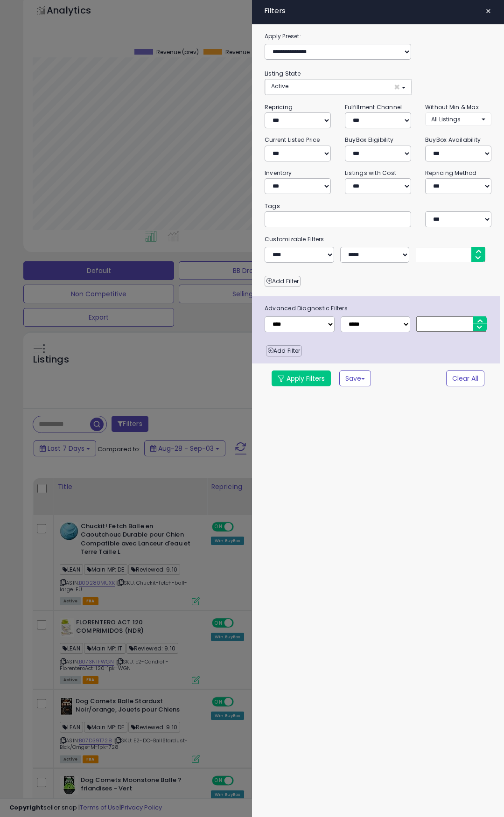 Image resolution: width=504 pixels, height=817 pixels. Describe the element at coordinates (278, 173) in the screenshot. I see `small: Inventory` at that location.